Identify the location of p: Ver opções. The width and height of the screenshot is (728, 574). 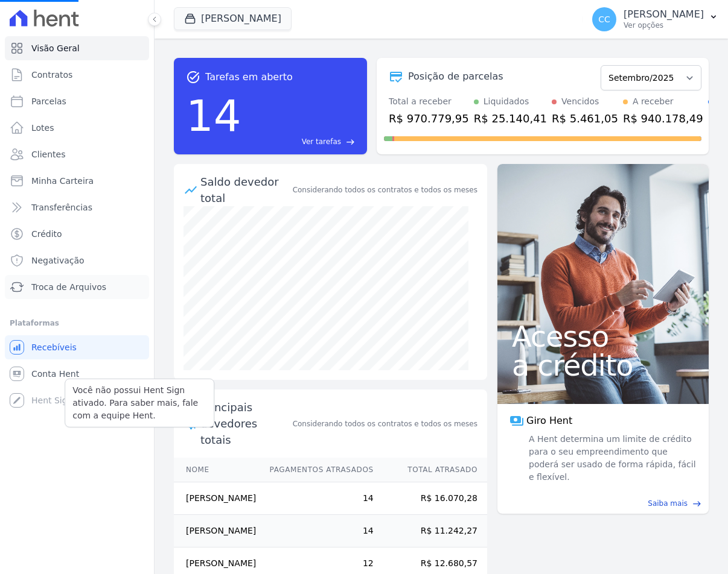
(663, 25).